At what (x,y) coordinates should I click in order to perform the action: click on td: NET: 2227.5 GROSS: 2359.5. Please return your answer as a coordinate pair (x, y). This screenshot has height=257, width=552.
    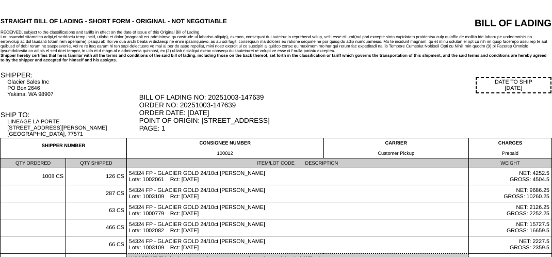
    Looking at the image, I should click on (510, 245).